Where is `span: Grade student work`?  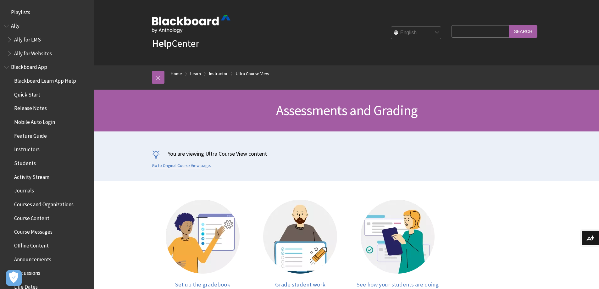
span: Grade student work is located at coordinates (300, 284).